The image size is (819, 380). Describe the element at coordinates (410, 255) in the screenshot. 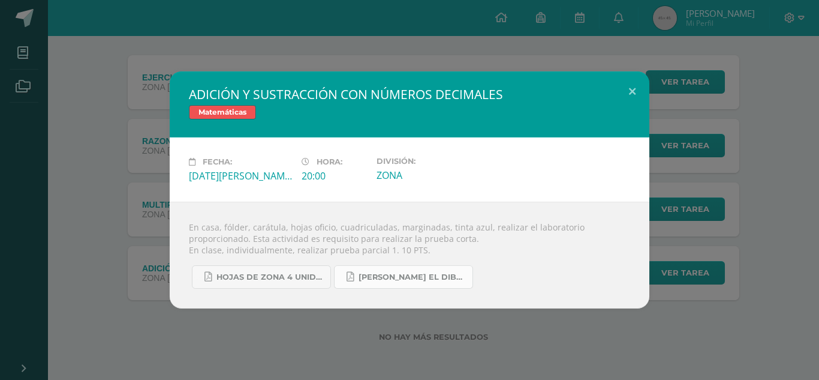

I see `div: En casa, fólder, carátula, hojas oficio, cuadriculadas, marginadas, tinta azul, realizar el labor...` at that location.